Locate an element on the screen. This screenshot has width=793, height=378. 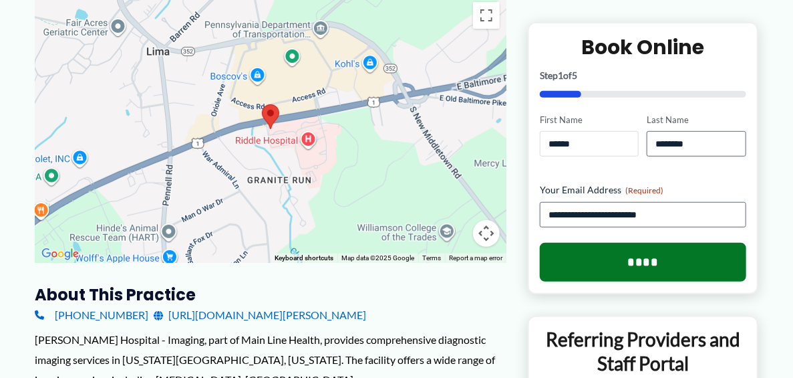
label: Your Email Address is located at coordinates (643, 190).